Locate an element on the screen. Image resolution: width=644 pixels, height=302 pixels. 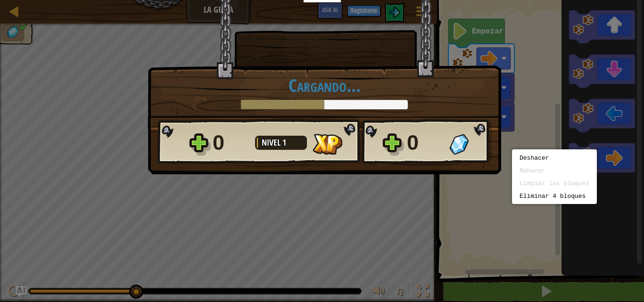
span: Nivel is located at coordinates (272, 142).